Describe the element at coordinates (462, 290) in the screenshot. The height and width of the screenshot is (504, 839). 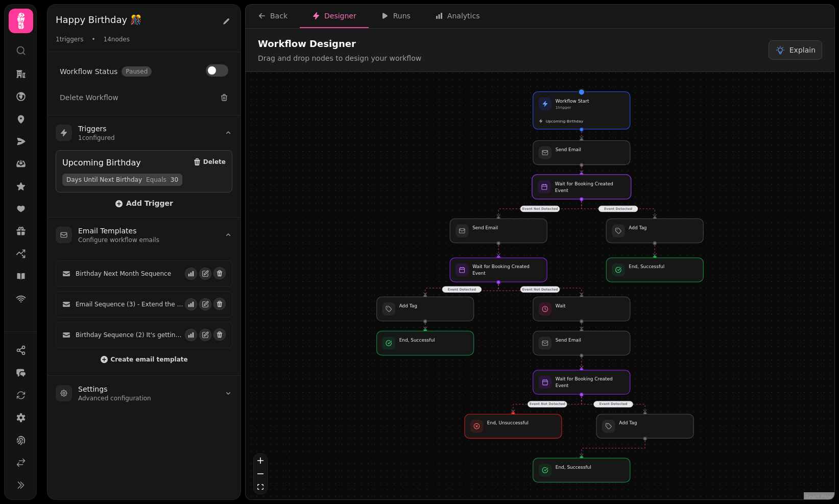
I see `g: Edge from 0198c3c2-c950-72a6-8c9c-cc6c57d0af74 to 0198c3c4-234f-709e-8889-6b6470f5634d` at that location.